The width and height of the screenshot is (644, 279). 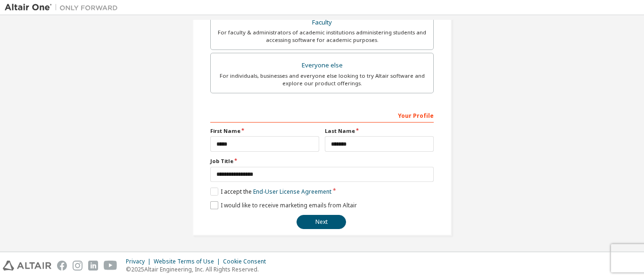 What do you see at coordinates (139, 262) in the screenshot?
I see `div: Privacy` at bounding box center [139, 262].